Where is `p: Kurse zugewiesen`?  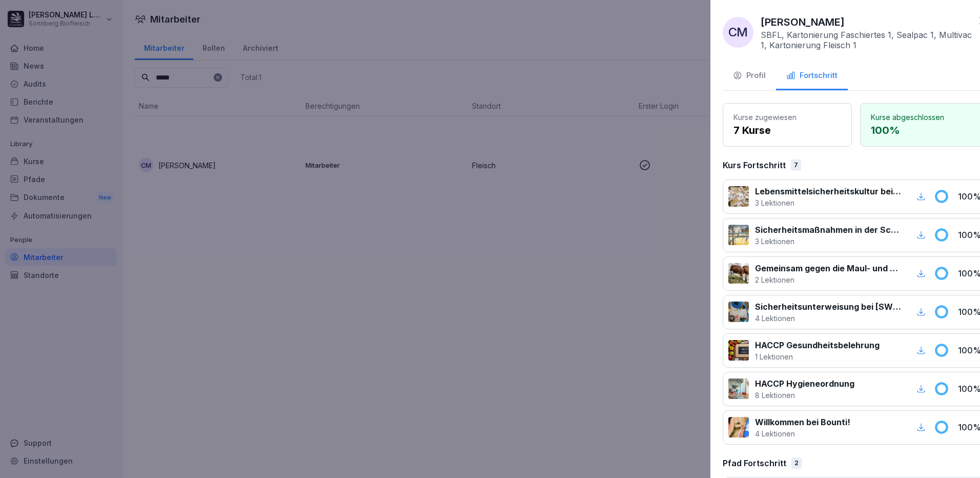 p: Kurse zugewiesen is located at coordinates (788, 117).